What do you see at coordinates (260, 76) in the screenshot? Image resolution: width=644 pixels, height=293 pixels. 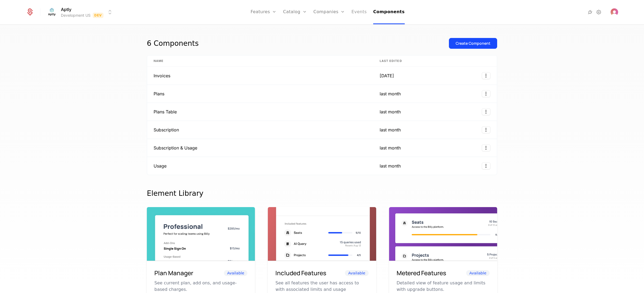 I see `td: Invoices` at bounding box center [260, 76].